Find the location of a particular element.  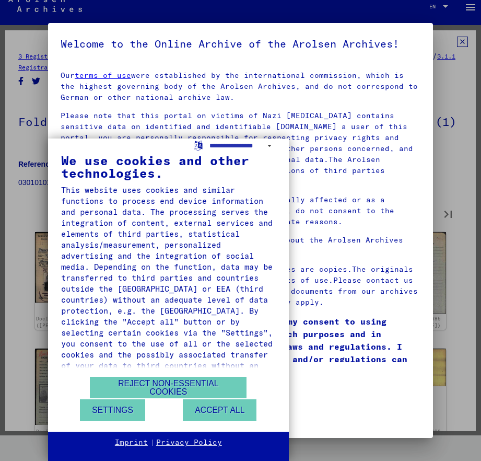

div: We use cookies and other technologies. is located at coordinates (168, 167).